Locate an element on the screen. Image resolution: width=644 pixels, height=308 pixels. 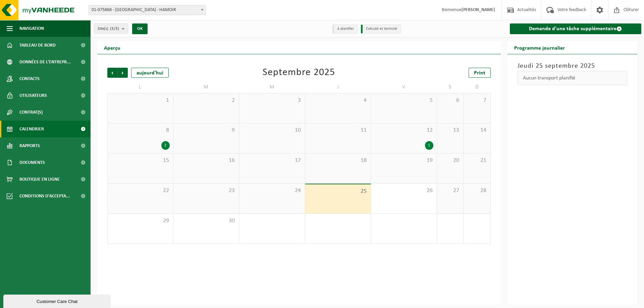
span: 15 is located at coordinates (140, 160).